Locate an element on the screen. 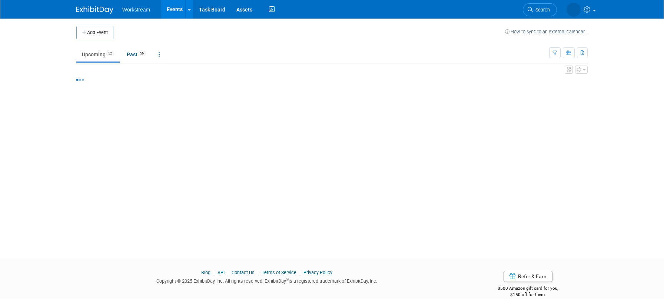 Image resolution: width=664 pixels, height=299 pixels. a: Search is located at coordinates (540, 10).